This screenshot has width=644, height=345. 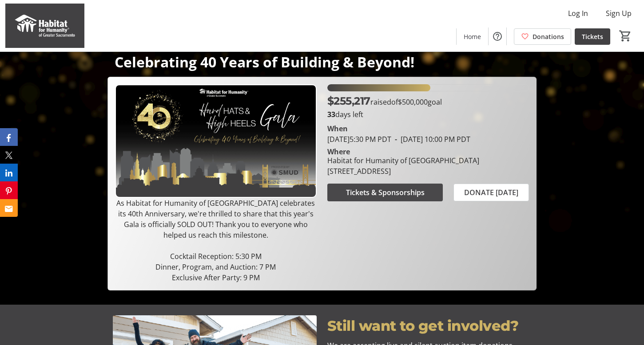 I want to click on p: raised of goal, so click(x=384, y=101).